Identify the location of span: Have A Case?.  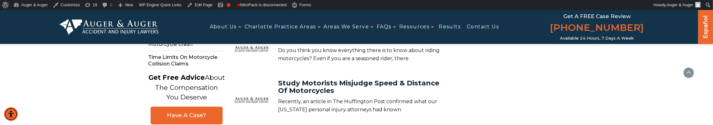
(187, 116).